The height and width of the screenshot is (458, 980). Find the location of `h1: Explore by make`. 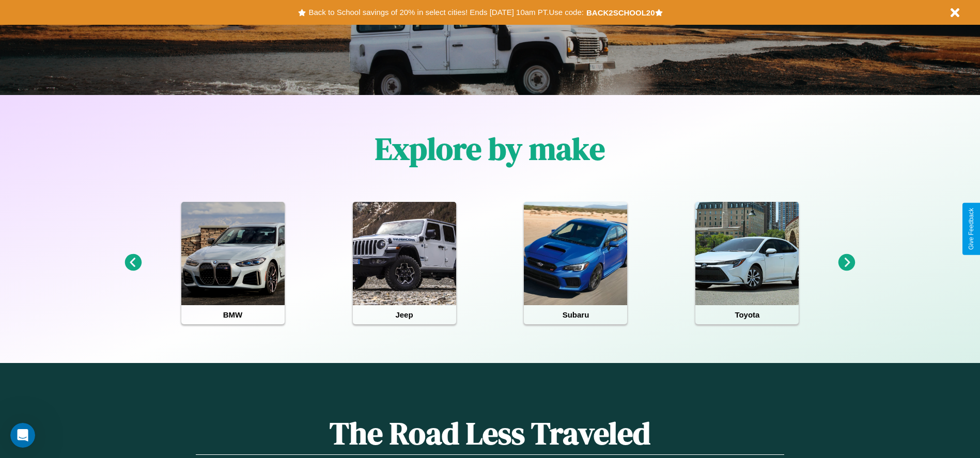

h1: Explore by make is located at coordinates (489, 148).